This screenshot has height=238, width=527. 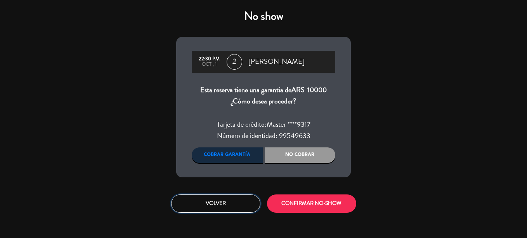 I want to click on div: Número de identidad: 99549633, so click(x=264, y=136).